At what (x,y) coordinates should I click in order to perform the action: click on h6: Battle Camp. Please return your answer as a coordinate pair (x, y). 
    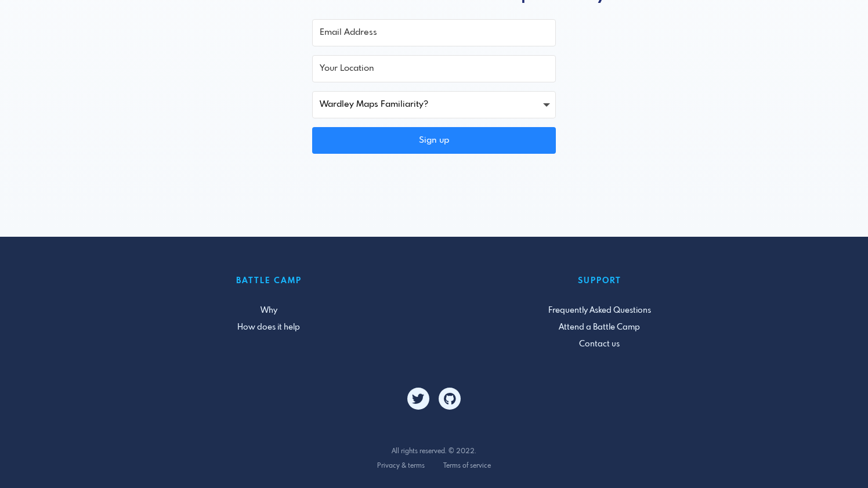
    Looking at the image, I should click on (269, 283).